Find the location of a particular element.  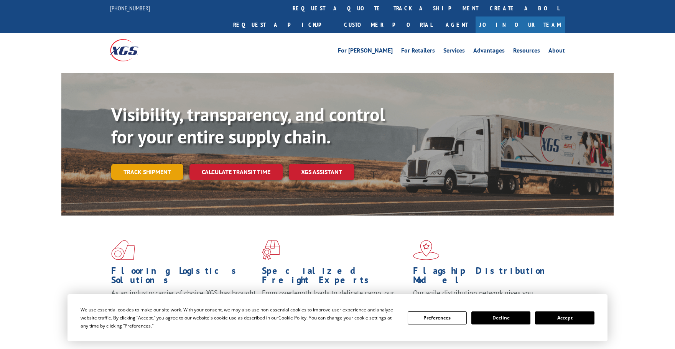

a: XGS ASSISTANT is located at coordinates (322, 172).